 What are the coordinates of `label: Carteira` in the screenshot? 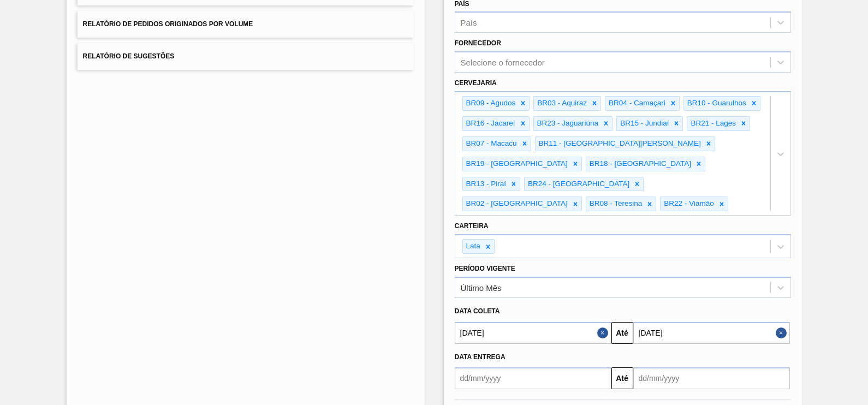 It's located at (471, 226).